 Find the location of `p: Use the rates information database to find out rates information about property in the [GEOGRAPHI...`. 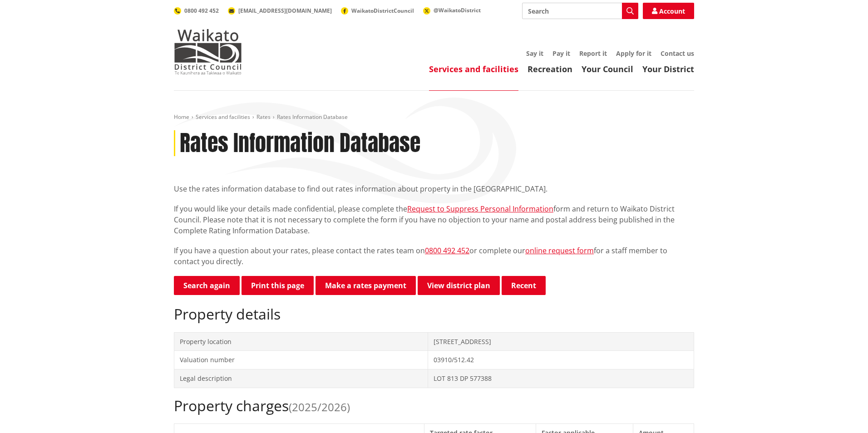

p: Use the rates information database to find out rates information about property in the [GEOGRAPHI... is located at coordinates (434, 189).